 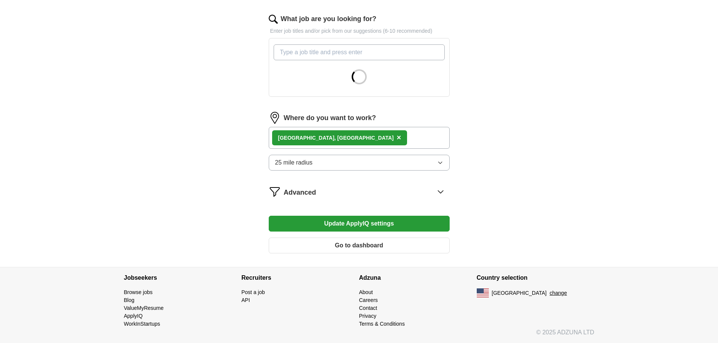 I want to click on button: change, so click(x=558, y=293).